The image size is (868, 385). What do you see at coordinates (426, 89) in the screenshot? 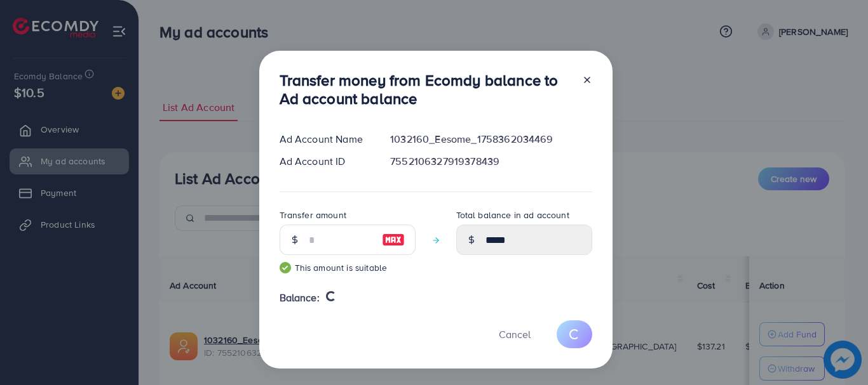
I see `h3: Transfer money from Ecomdy balance to Ad account balance` at bounding box center [426, 89].